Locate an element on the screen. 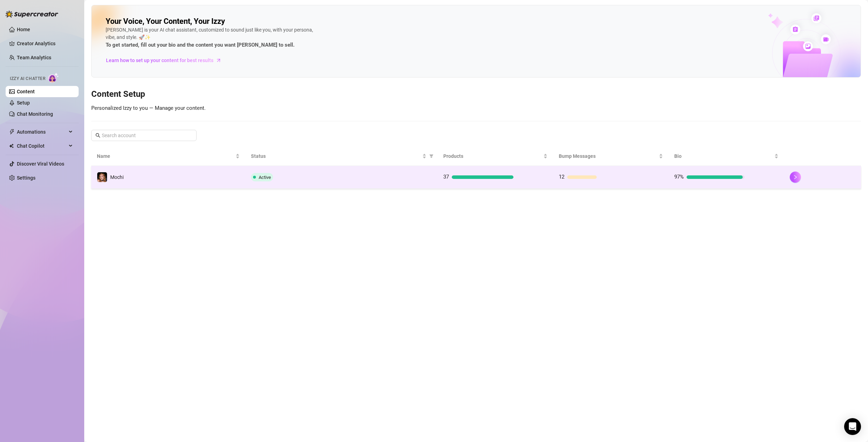  th: Bio is located at coordinates (726, 156).